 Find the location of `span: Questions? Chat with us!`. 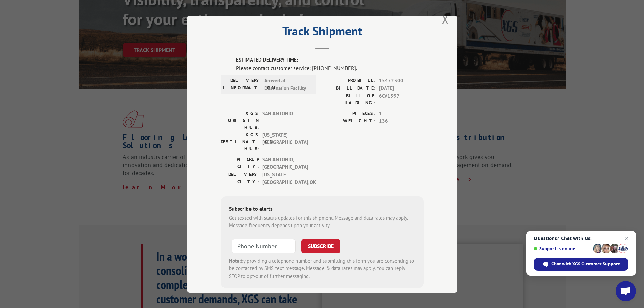

span: Questions? Chat with us! is located at coordinates (581, 239).